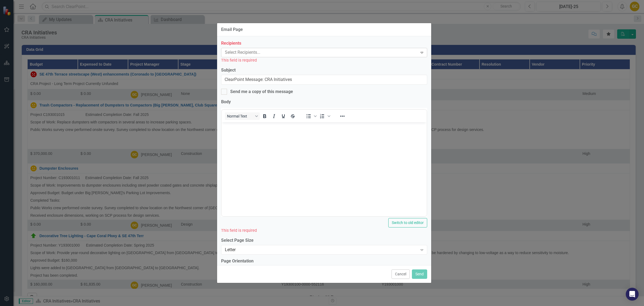  Describe the element at coordinates (232, 30) in the screenshot. I see `div: Email Page` at that location.